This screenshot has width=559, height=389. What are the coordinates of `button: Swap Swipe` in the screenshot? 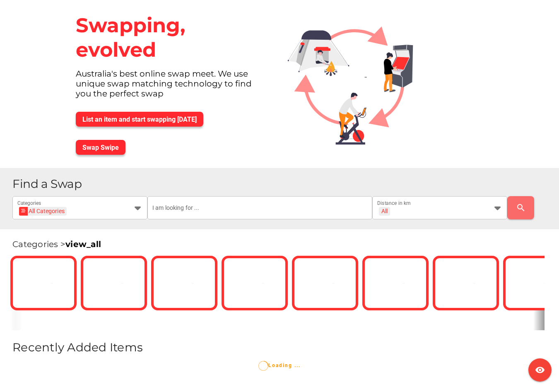 It's located at (101, 147).